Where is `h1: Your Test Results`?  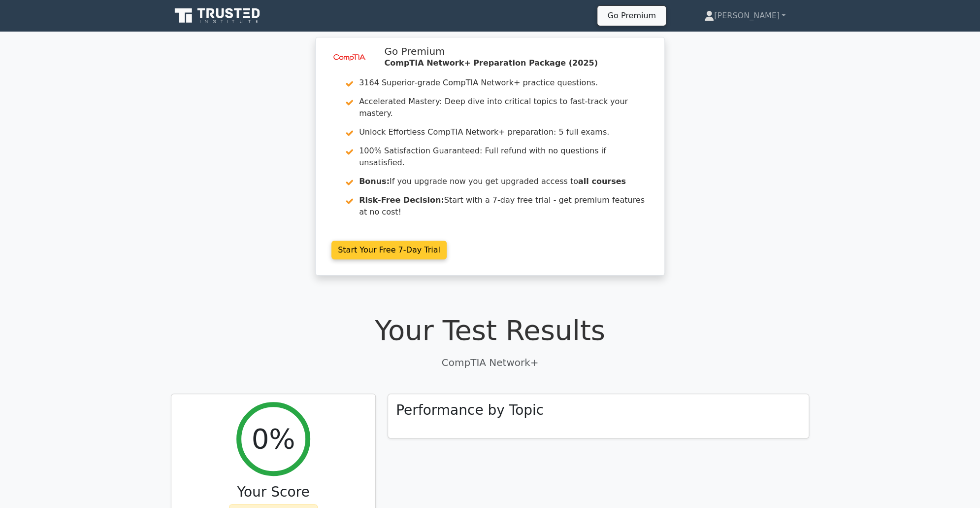
h1: Your Test Results is located at coordinates (490, 330).